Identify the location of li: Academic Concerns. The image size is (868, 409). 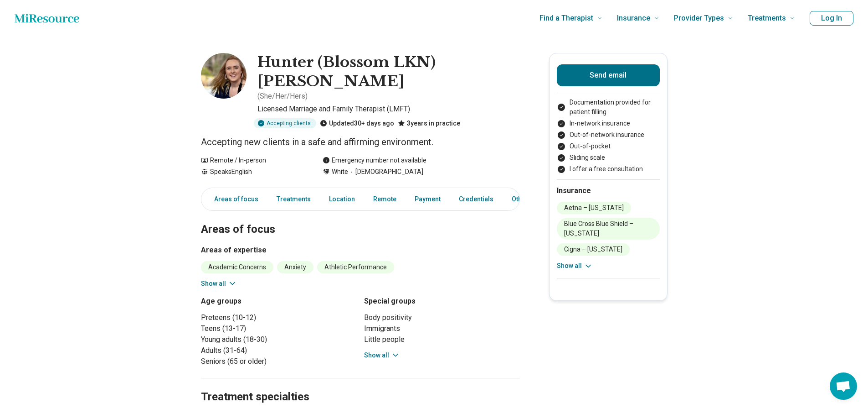
(237, 267).